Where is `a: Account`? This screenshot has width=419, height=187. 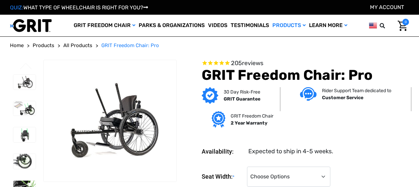 a: Account is located at coordinates (387, 7).